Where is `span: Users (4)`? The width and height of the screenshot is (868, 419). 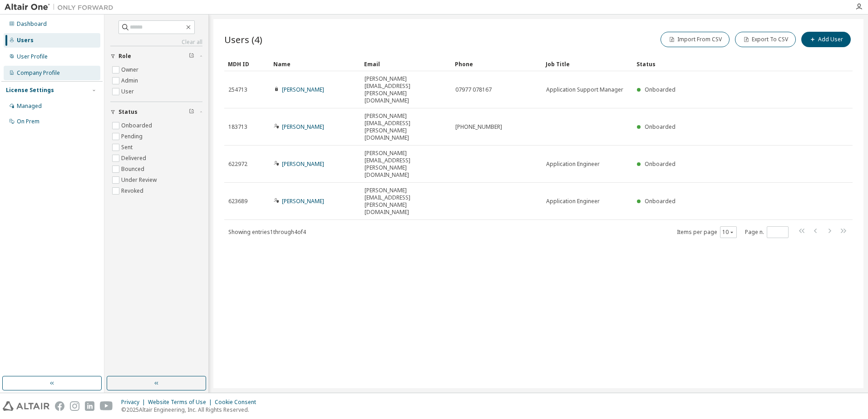 span: Users (4) is located at coordinates (243, 40).